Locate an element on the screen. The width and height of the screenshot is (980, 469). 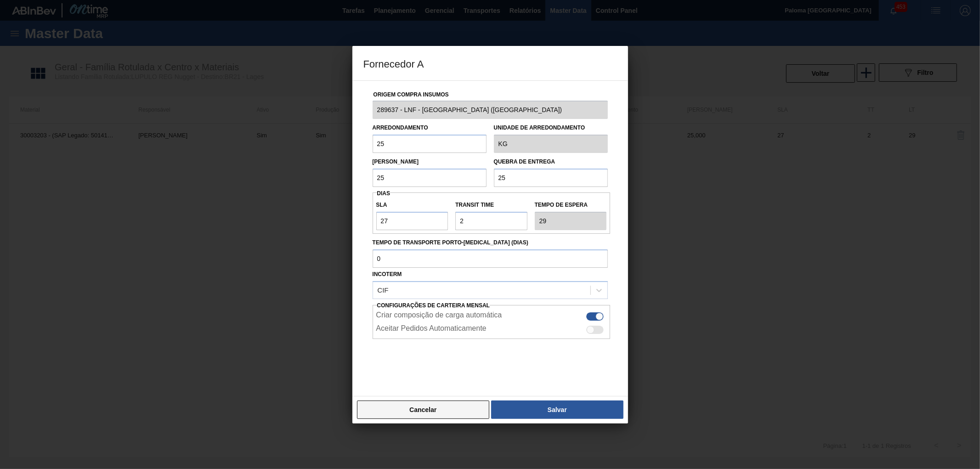
label: Incoterm is located at coordinates (388, 274).